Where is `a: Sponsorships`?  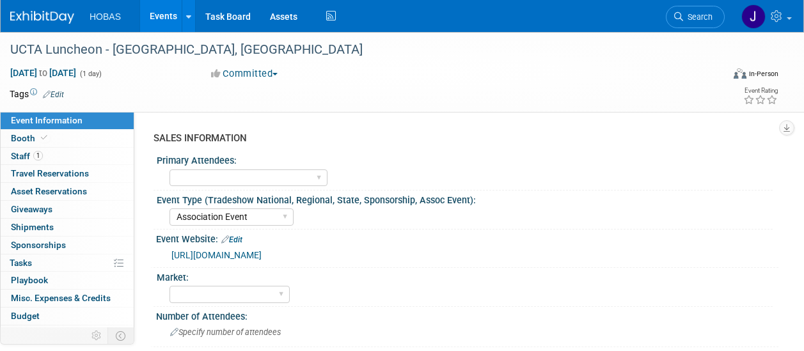 a: Sponsorships is located at coordinates (67, 245).